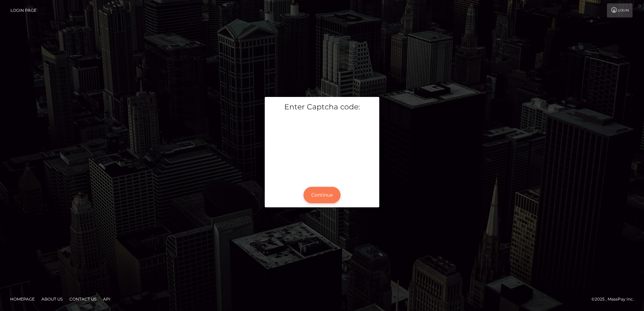  Describe the element at coordinates (83, 299) in the screenshot. I see `a: Contact Us` at that location.